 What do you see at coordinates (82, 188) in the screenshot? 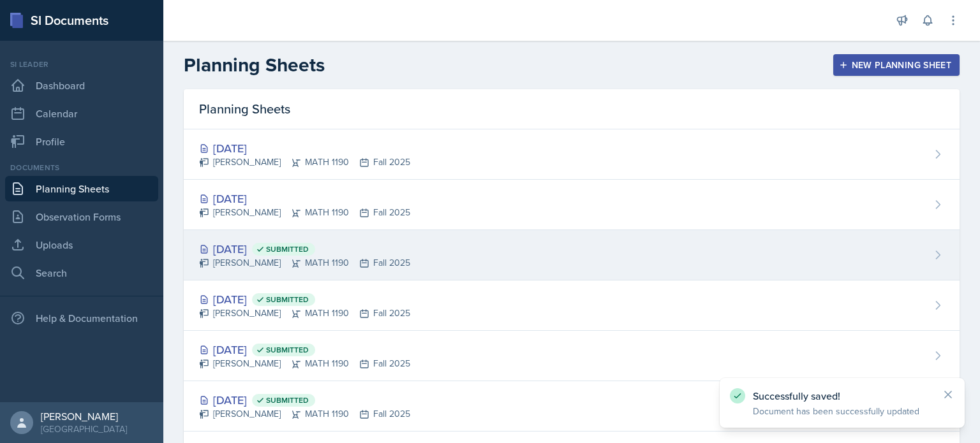
I see `a: Planning Sheets` at bounding box center [82, 188].